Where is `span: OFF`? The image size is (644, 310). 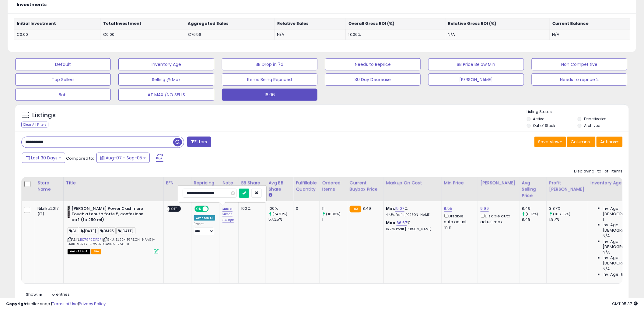
span: OFF is located at coordinates (174, 209).